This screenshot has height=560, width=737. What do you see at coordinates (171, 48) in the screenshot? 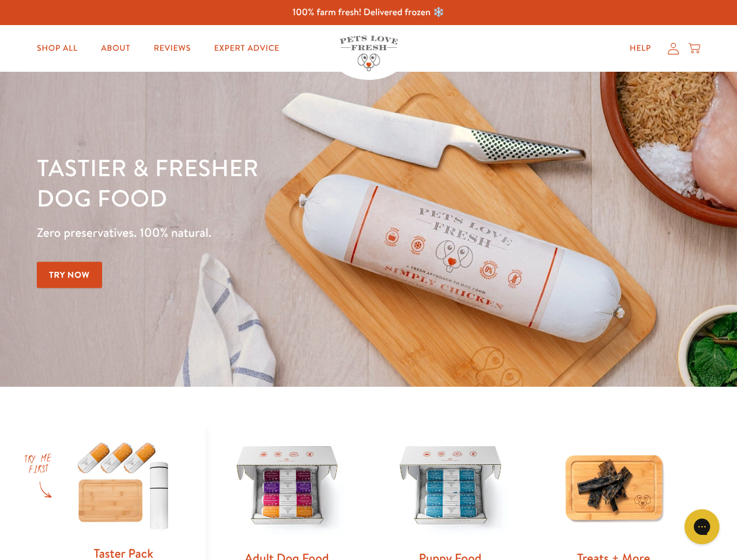
I see `a: Reviews` at bounding box center [171, 48].